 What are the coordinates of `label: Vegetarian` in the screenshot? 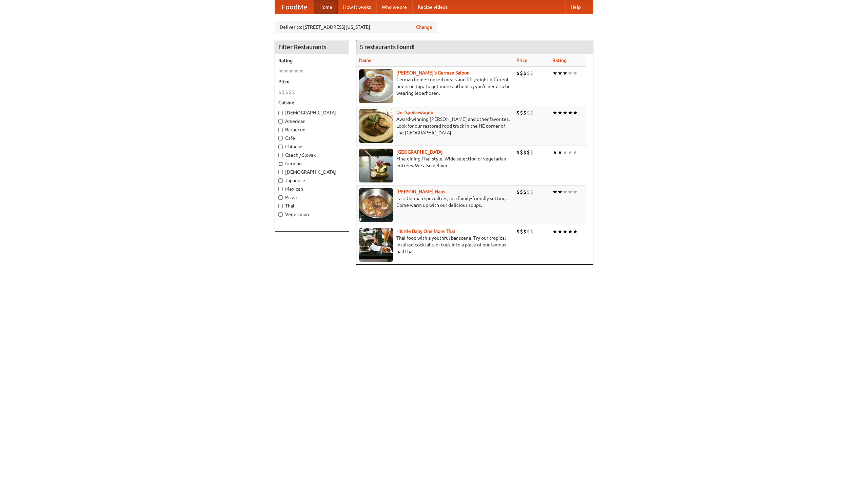 It's located at (312, 214).